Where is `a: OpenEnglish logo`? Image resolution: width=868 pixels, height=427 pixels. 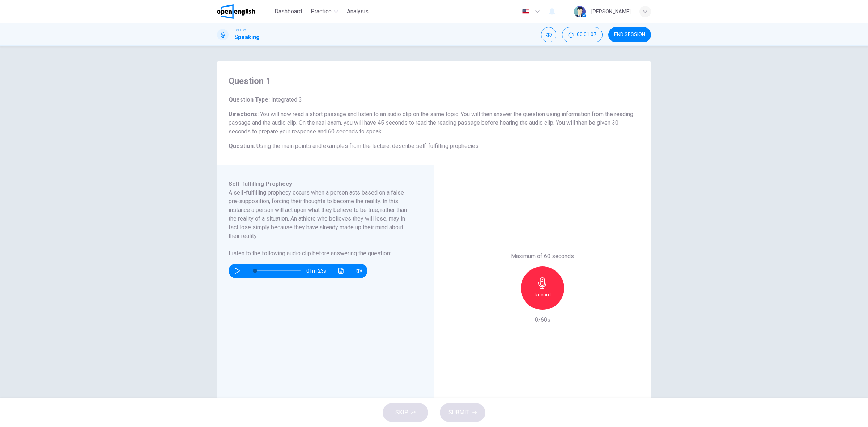 a: OpenEnglish logo is located at coordinates (244, 12).